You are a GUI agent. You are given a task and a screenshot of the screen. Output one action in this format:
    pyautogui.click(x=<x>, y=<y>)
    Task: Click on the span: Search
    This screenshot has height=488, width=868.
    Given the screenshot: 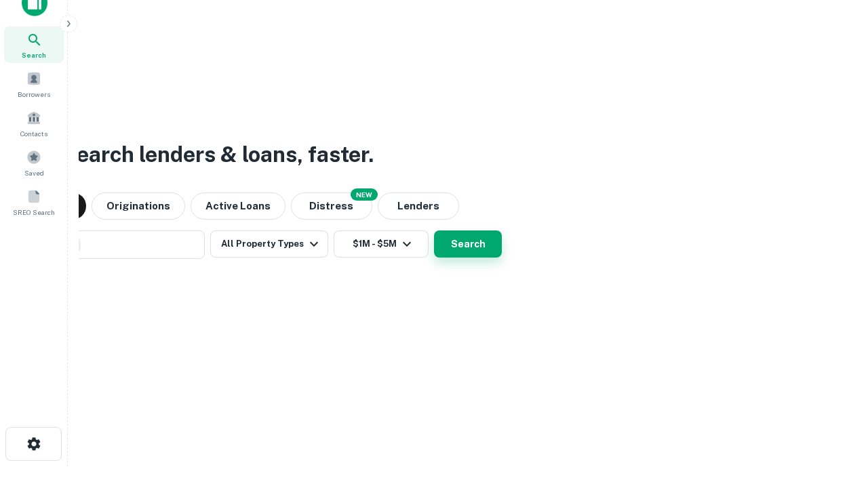 What is the action you would take?
    pyautogui.click(x=34, y=55)
    